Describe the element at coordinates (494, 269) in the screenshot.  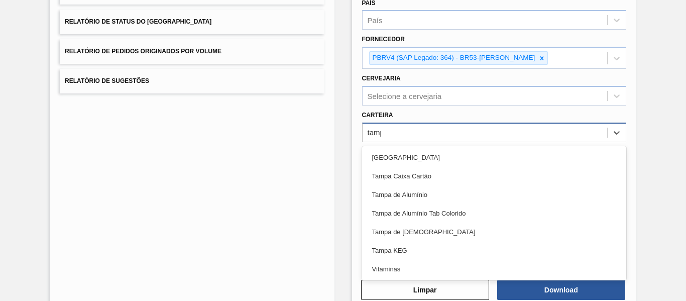
I see `div: Vitaminas` at that location.